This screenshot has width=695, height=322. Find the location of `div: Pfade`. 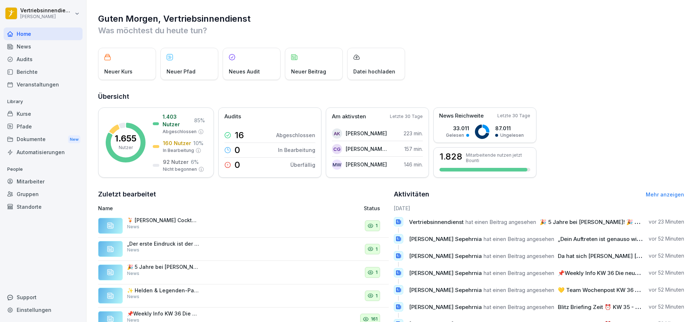

div: Pfade is located at coordinates (43, 126).